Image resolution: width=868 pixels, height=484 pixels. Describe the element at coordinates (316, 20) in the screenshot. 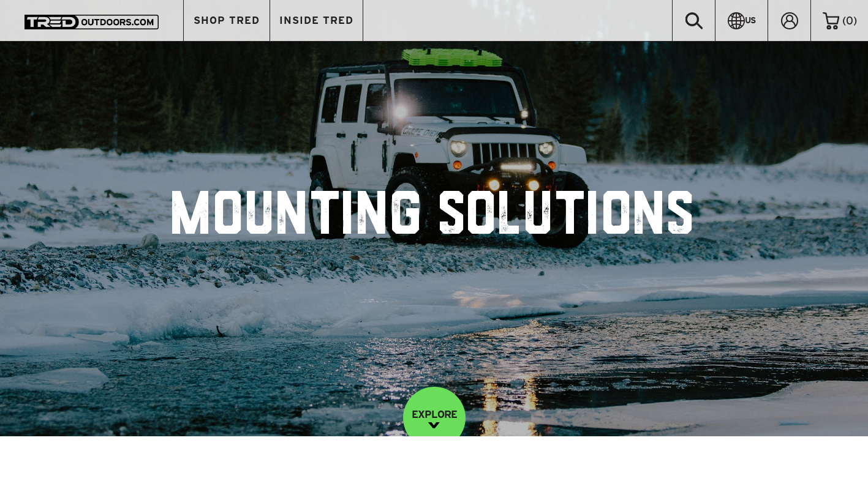

I see `span: INSIDE TRED` at that location.